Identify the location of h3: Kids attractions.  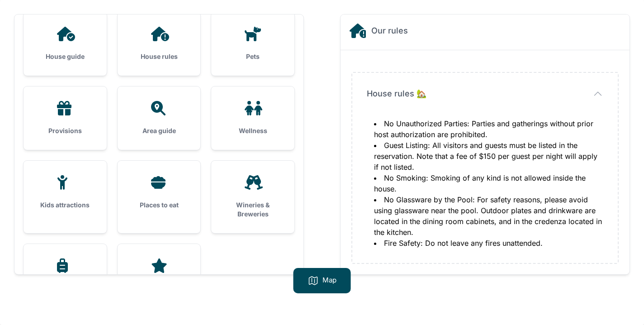
(65, 205).